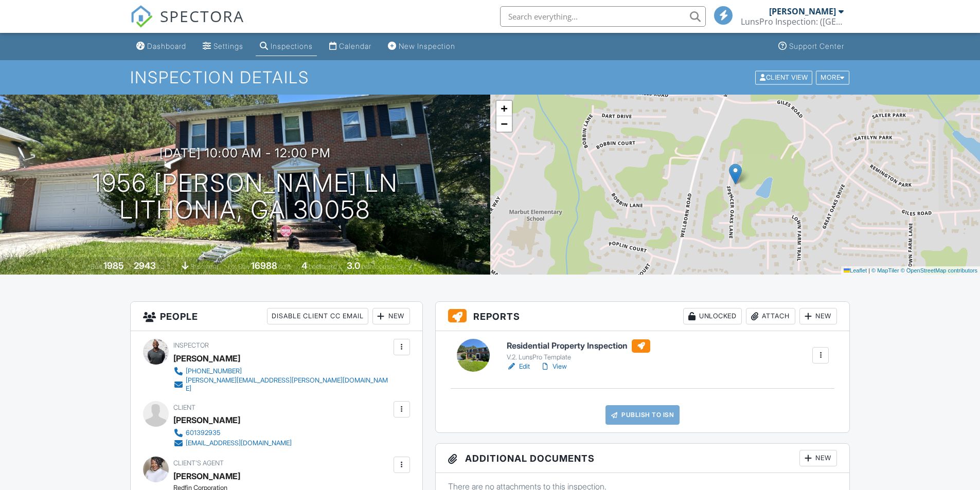 The image size is (980, 490). Describe the element at coordinates (161, 46) in the screenshot. I see `a: Dashboard` at that location.